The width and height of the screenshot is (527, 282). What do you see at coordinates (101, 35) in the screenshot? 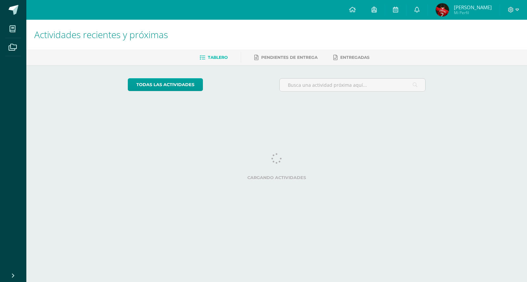
I see `span: Actividades recientes y próximas` at bounding box center [101, 35].